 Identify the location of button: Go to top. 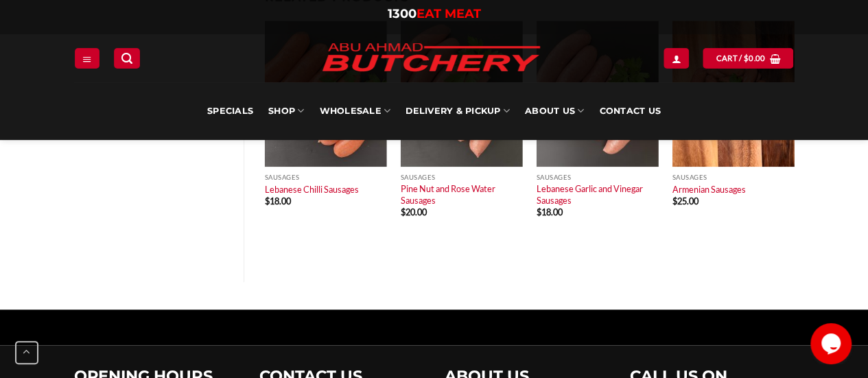
(27, 353).